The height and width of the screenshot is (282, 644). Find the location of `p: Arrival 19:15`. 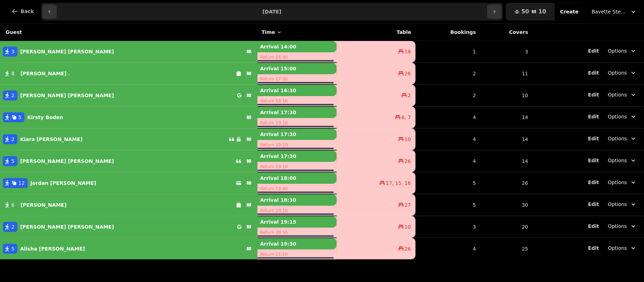

p: Arrival 19:15 is located at coordinates (297, 222).